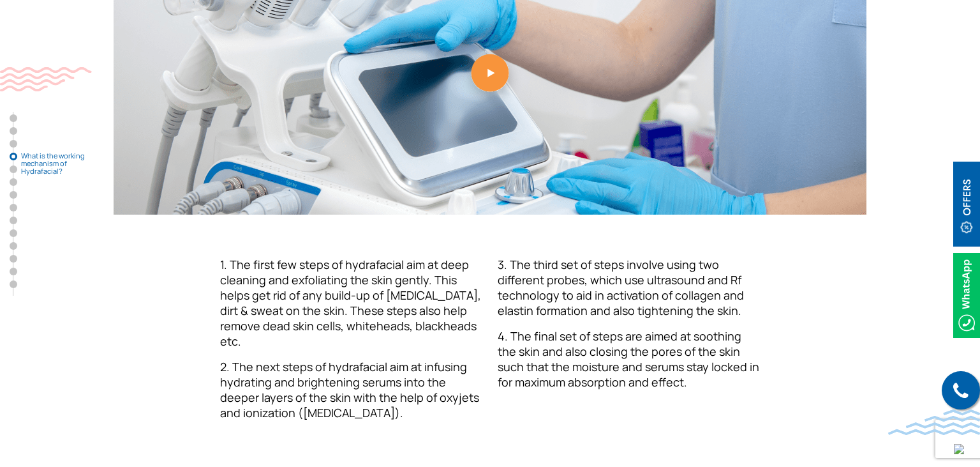 The height and width of the screenshot is (467, 980). I want to click on img: offerBt, so click(966, 204).